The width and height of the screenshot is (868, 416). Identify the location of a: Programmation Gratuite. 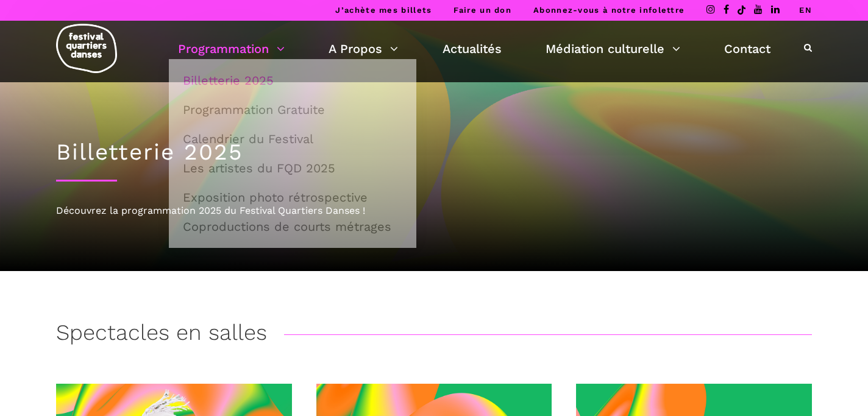
(292, 110).